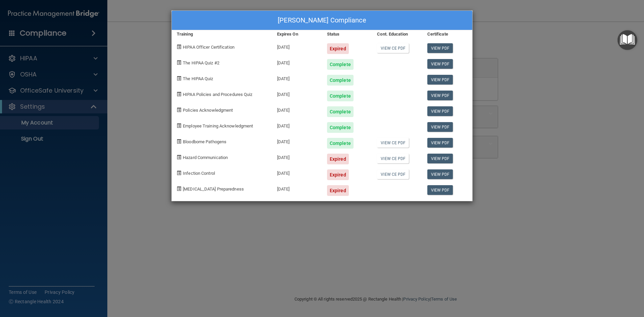  Describe the element at coordinates (347, 34) in the screenshot. I see `div: Status` at that location.